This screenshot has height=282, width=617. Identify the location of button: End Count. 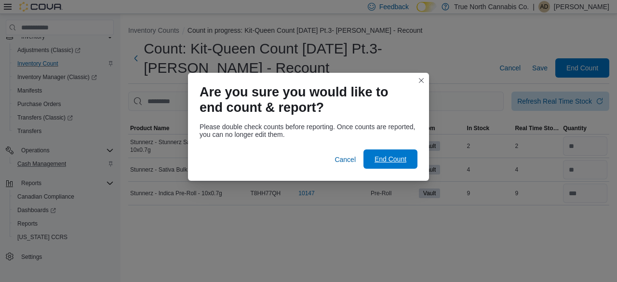
(391, 159).